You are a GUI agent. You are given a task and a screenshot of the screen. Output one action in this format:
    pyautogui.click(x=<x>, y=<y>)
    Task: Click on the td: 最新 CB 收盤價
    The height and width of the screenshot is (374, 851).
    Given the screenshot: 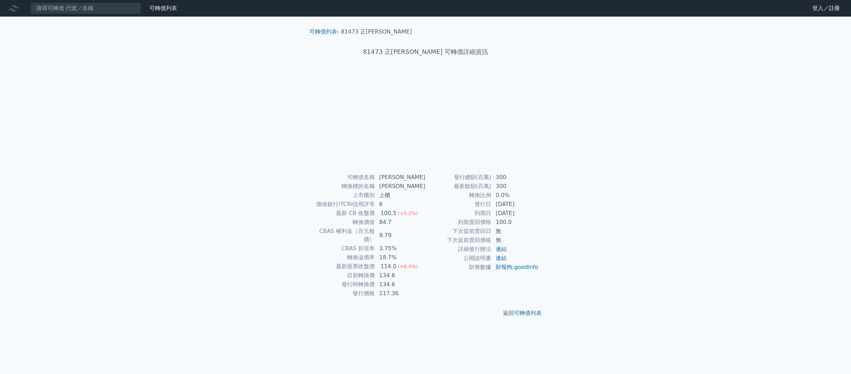 What is the action you would take?
    pyautogui.click(x=344, y=213)
    